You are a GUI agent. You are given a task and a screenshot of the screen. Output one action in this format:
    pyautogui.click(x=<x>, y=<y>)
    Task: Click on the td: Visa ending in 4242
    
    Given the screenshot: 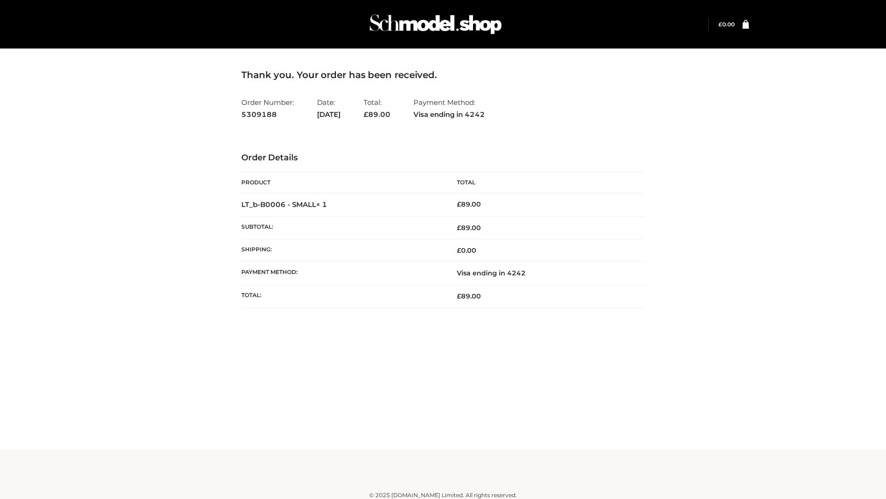 What is the action you would take?
    pyautogui.click(x=544, y=273)
    